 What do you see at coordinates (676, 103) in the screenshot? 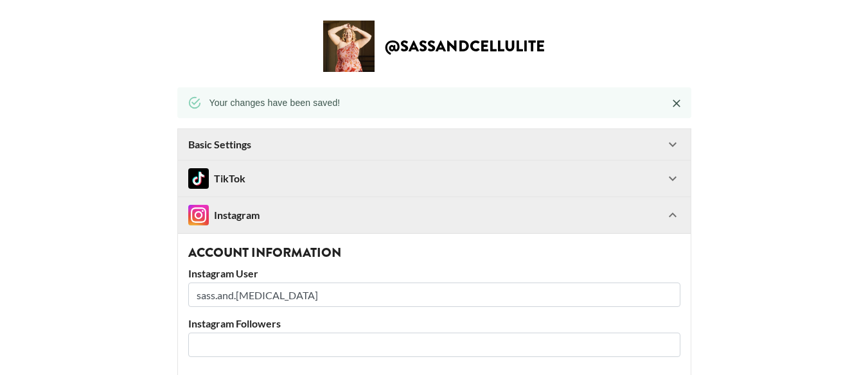
I see `button: Close` at bounding box center [676, 103].